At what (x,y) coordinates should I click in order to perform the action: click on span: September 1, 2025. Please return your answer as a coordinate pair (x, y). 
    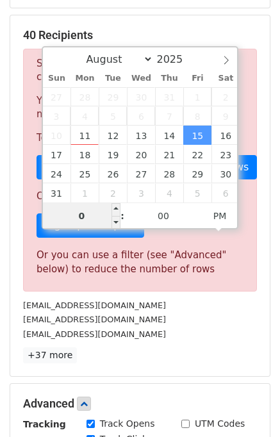
    Looking at the image, I should click on (85, 193).